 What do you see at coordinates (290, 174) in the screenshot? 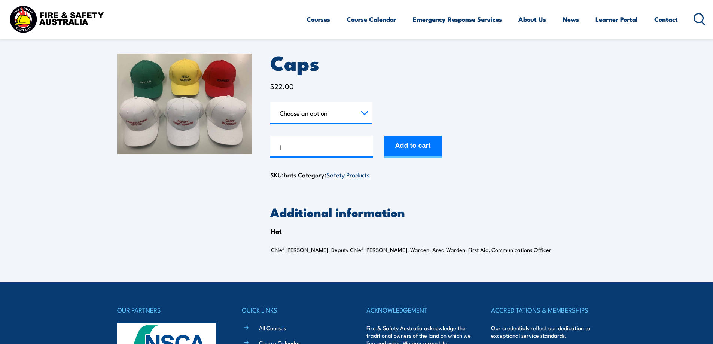
I see `span: hats` at bounding box center [290, 174].